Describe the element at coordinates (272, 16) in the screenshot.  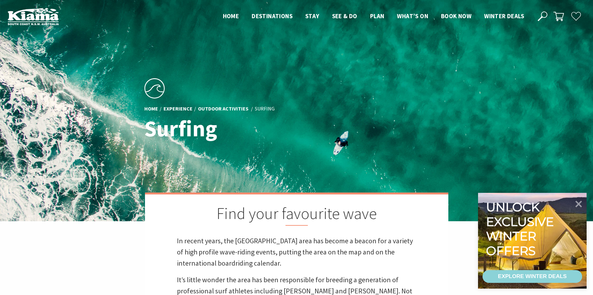
I see `span: Destinations` at that location.